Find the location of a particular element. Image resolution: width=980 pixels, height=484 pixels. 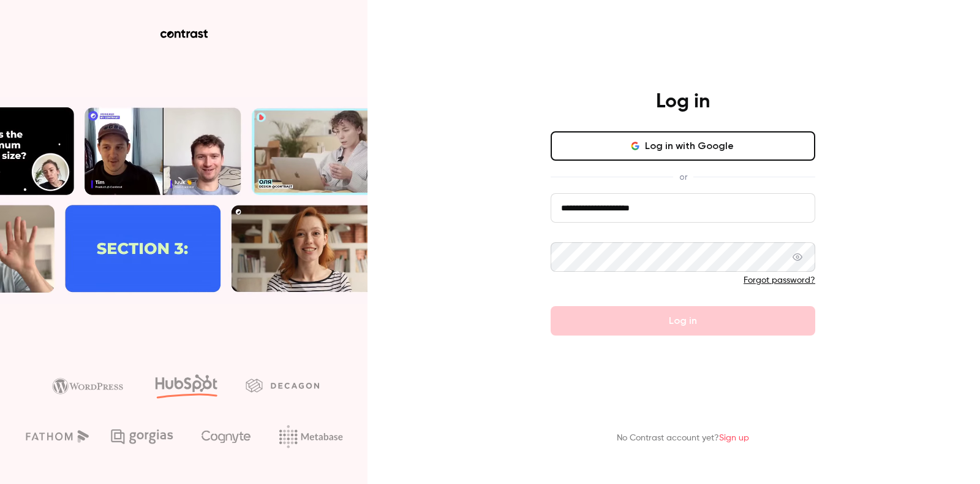

a: Sign up is located at coordinates (734, 437).